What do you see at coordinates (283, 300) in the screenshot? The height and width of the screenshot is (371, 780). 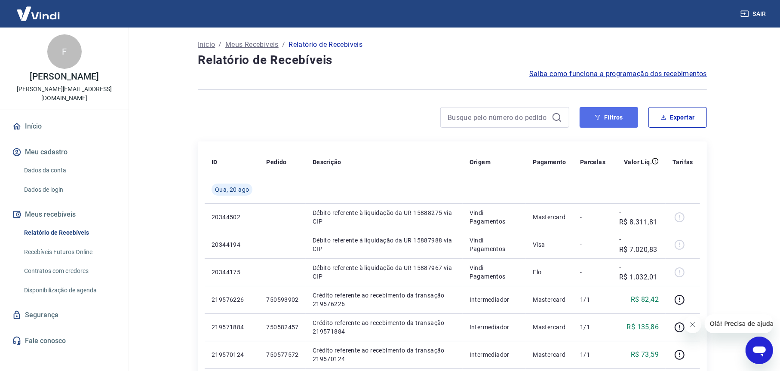 I see `p: 750593902` at bounding box center [283, 300].